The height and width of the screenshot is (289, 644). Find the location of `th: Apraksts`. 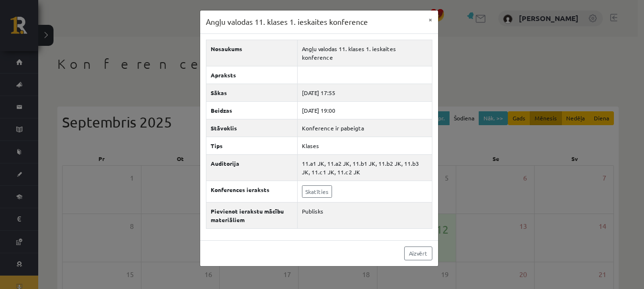

th: Apraksts is located at coordinates (251, 74).